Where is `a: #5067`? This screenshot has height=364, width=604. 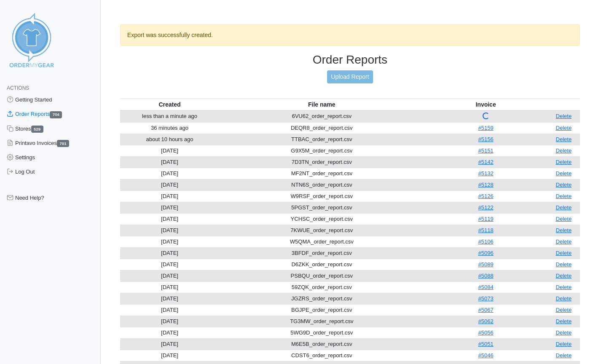 a: #5067 is located at coordinates (486, 310).